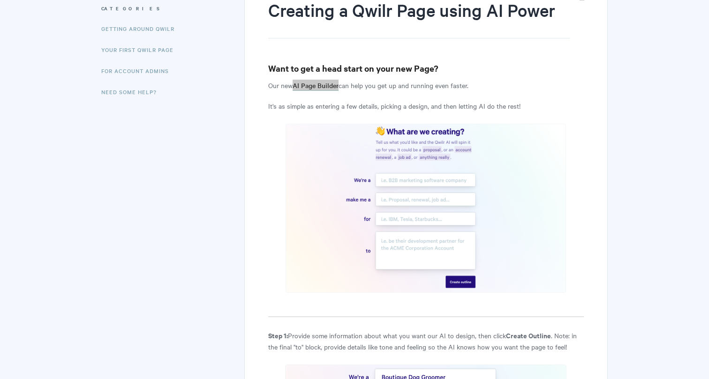 This screenshot has width=709, height=379. Describe the element at coordinates (426, 106) in the screenshot. I see `p: It's as simple as entering a few details, picking a design, and then letting AI do the rest!` at that location.